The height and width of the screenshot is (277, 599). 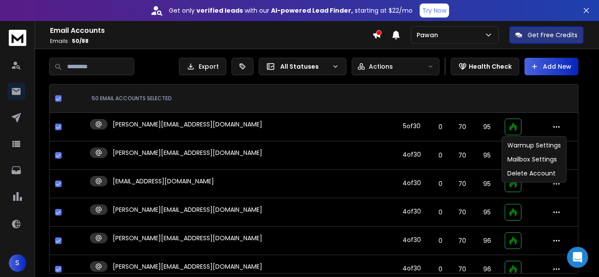 I want to click on strong: AI-powered Lead Finder,, so click(x=312, y=11).